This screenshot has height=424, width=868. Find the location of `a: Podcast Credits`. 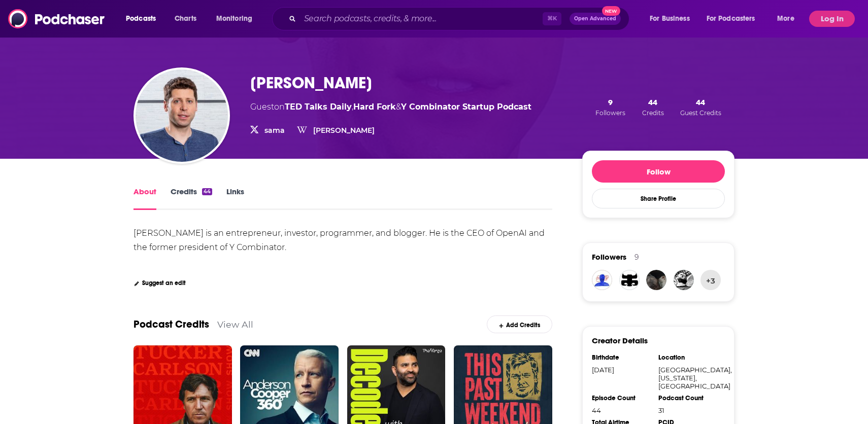

a: Podcast Credits is located at coordinates (171, 324).